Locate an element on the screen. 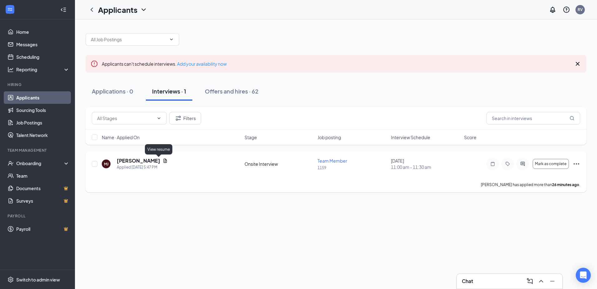  div: MJ is located at coordinates (106, 164).